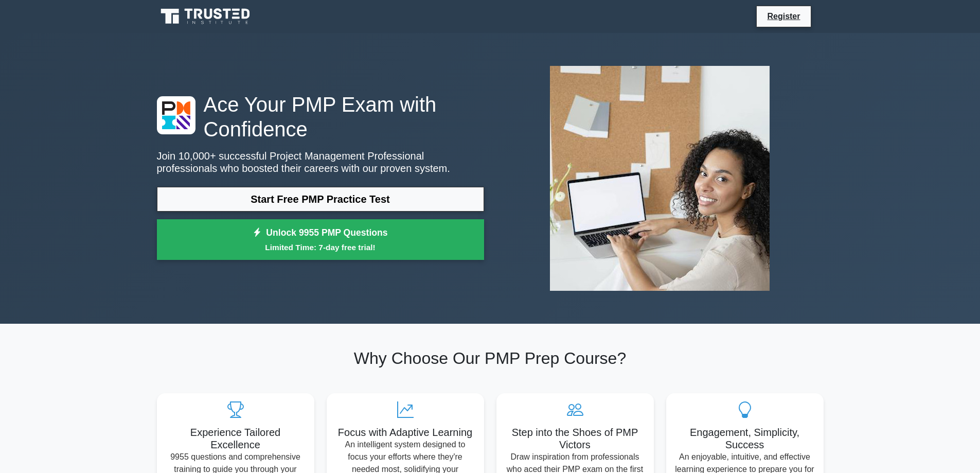 This screenshot has width=980, height=473. Describe the element at coordinates (405, 432) in the screenshot. I see `h5: Focus with Adaptive Learning` at that location.